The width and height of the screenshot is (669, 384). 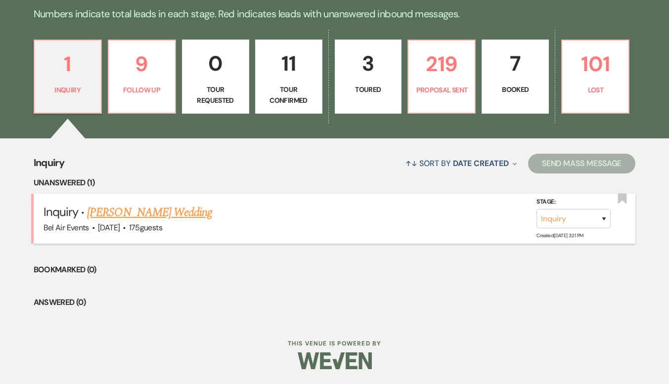 I want to click on a: 0Tour Requested, so click(x=216, y=77).